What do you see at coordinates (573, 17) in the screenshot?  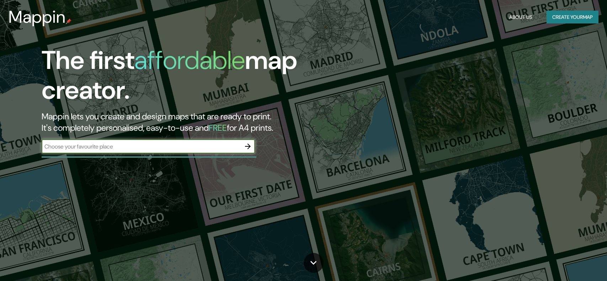 I see `button: Create yourmap` at bounding box center [573, 17].